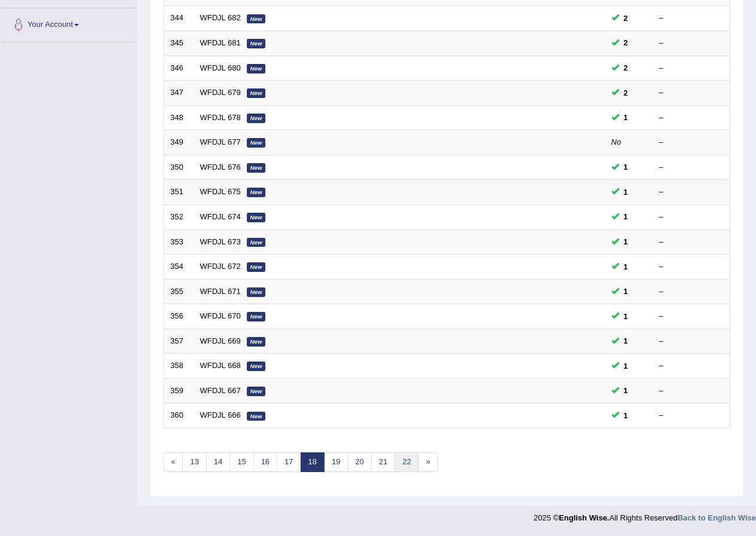 This screenshot has width=756, height=536. Describe the element at coordinates (220, 216) in the screenshot. I see `a: WFDJL 674` at that location.